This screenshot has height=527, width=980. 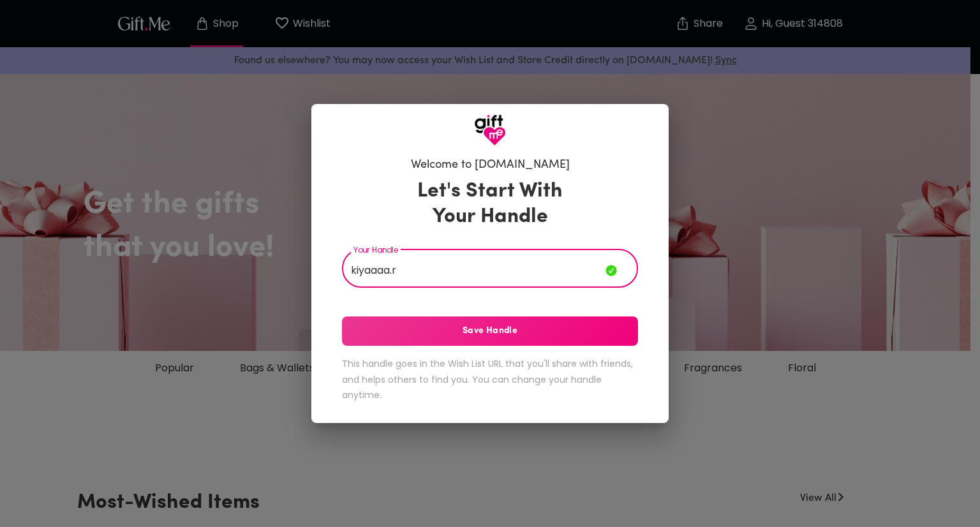 I want to click on span: Save Handle, so click(x=490, y=331).